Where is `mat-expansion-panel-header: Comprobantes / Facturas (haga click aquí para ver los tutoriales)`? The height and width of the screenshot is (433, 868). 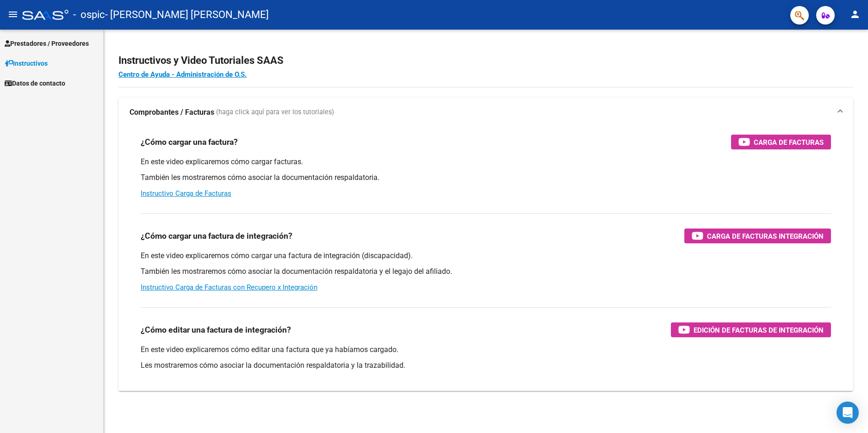 mat-expansion-panel-header: Comprobantes / Facturas (haga click aquí para ver los tutoriales) is located at coordinates (486, 112).